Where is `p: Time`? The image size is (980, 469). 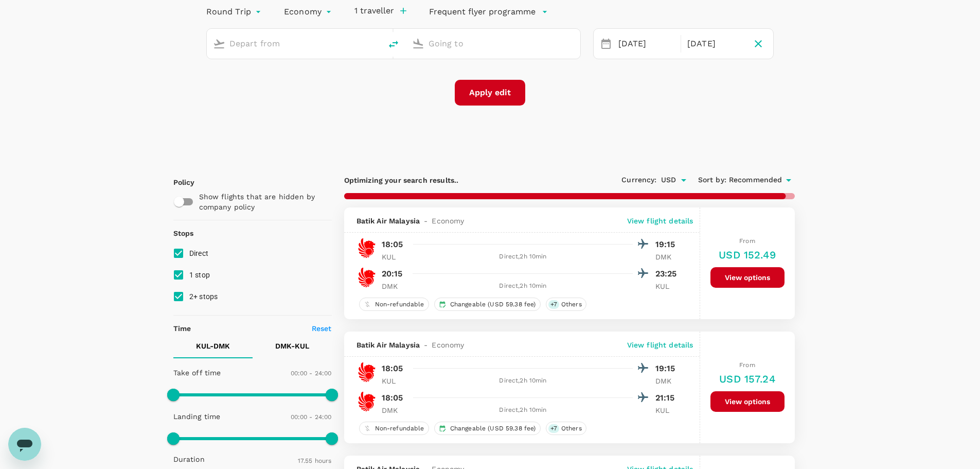 p: Time is located at coordinates (182, 329).